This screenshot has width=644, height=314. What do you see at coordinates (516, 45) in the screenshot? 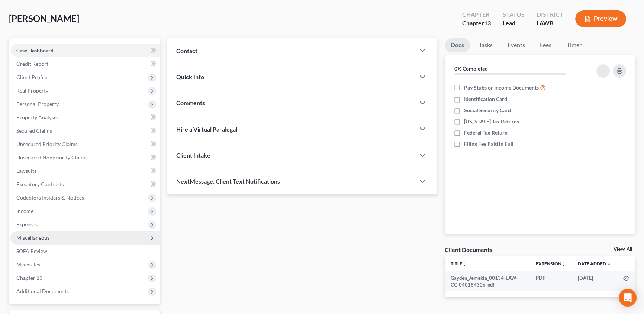
I see `a: Events` at bounding box center [516, 45].